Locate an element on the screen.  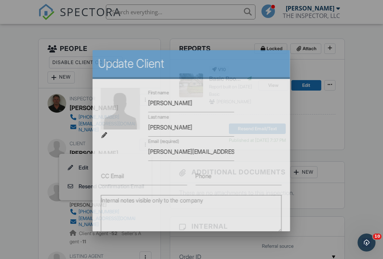
label: Internal notes visible only to the company is located at coordinates (152, 200).